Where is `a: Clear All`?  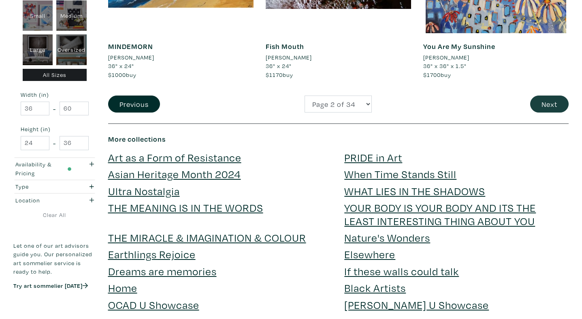 a: Clear All is located at coordinates (55, 215).